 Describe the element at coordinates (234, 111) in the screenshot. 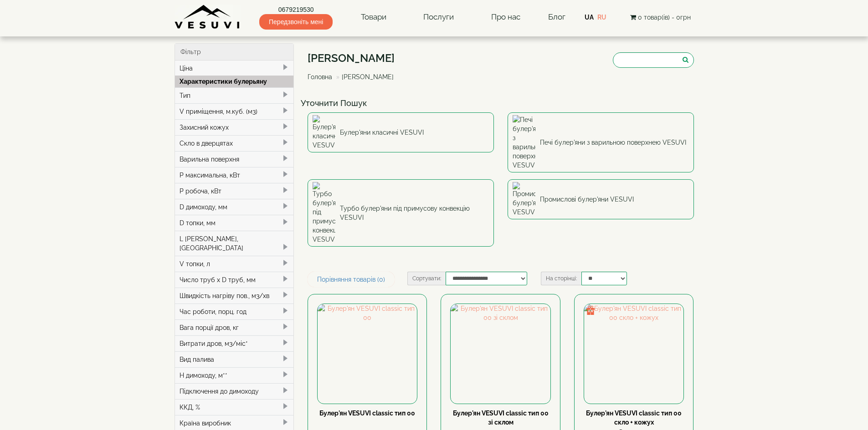

I see `div: V приміщення, м.куб. (м3)` at that location.